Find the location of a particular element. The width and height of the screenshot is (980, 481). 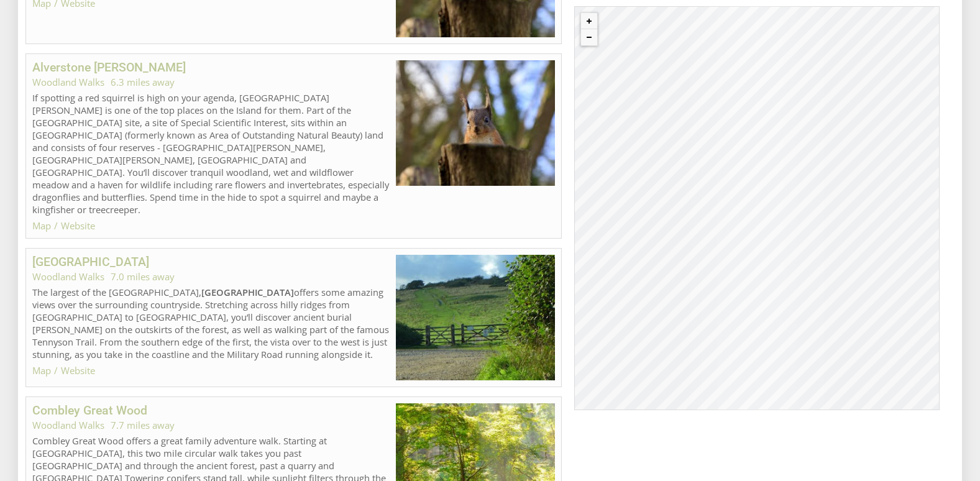

img: Brighstone Forest is located at coordinates (475, 317).